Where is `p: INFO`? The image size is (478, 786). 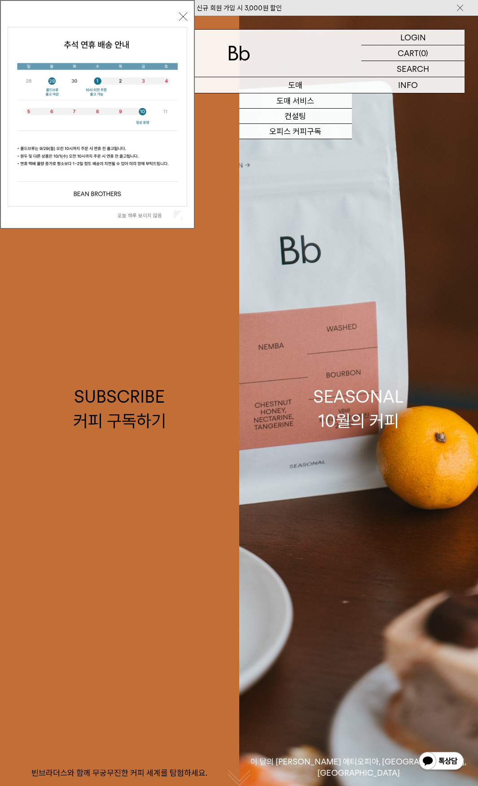
p: INFO is located at coordinates (408, 85).